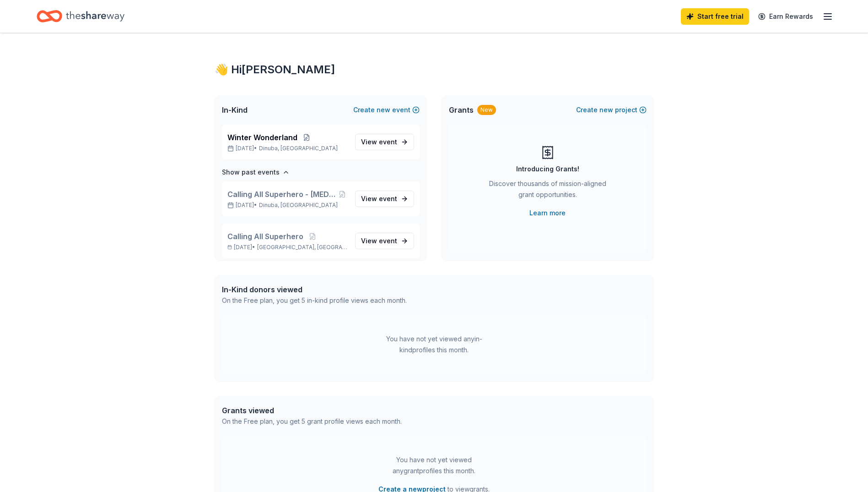 This screenshot has width=868, height=492. What do you see at coordinates (314, 289) in the screenshot?
I see `div: In-Kind donors viewed` at bounding box center [314, 289].